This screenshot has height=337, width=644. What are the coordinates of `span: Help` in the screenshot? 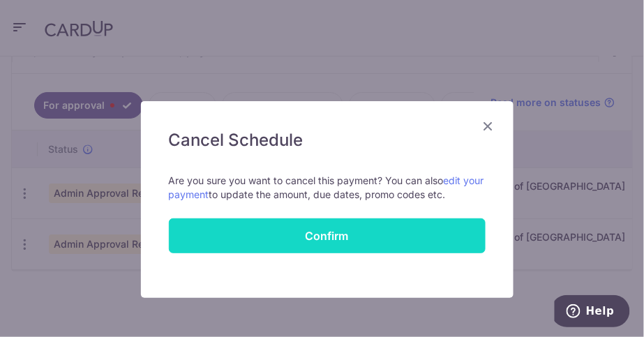 It's located at (45, 16).